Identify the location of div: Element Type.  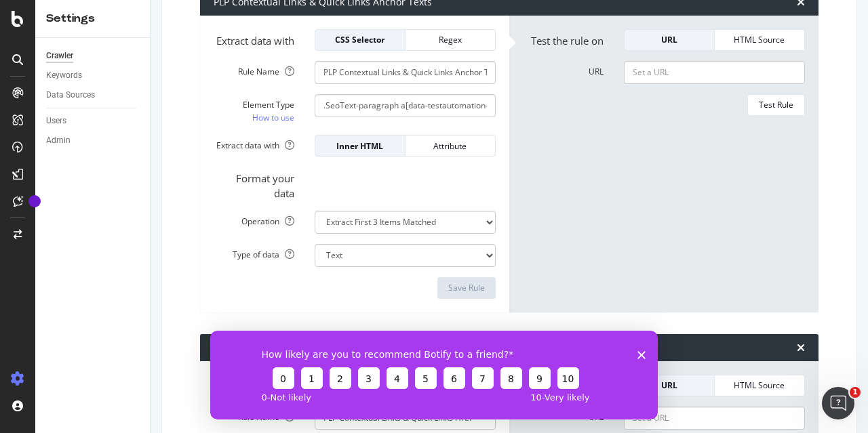
(254, 105).